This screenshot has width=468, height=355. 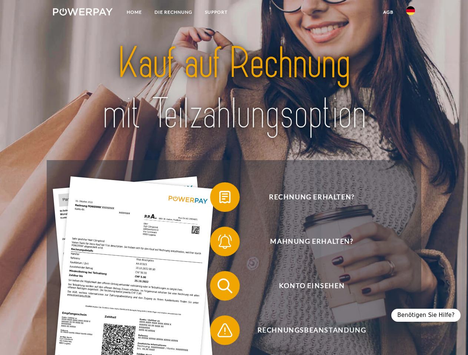 What do you see at coordinates (225, 242) in the screenshot?
I see `img: qb_bell.svg` at bounding box center [225, 242].